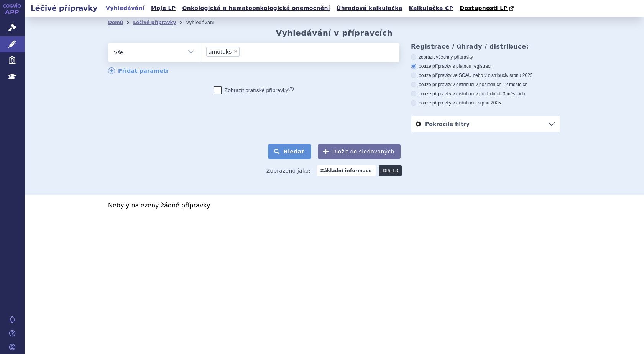 The width and height of the screenshot is (644, 354). Describe the element at coordinates (289, 171) in the screenshot. I see `span: Zobrazeno jako:` at that location.